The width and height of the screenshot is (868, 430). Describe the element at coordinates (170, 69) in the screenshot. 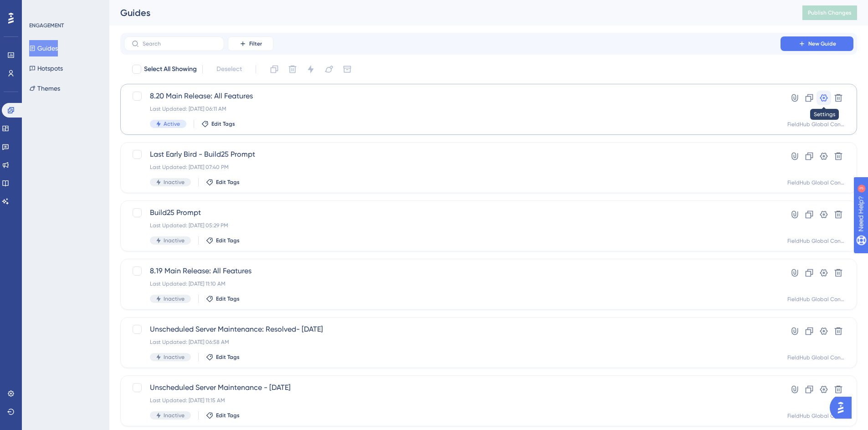

I see `span: Select All Showing` at that location.